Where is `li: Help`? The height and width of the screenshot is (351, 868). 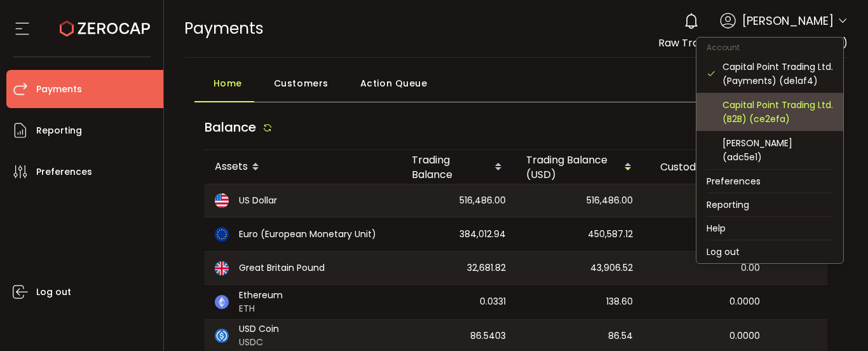
li: Help is located at coordinates (770, 228).